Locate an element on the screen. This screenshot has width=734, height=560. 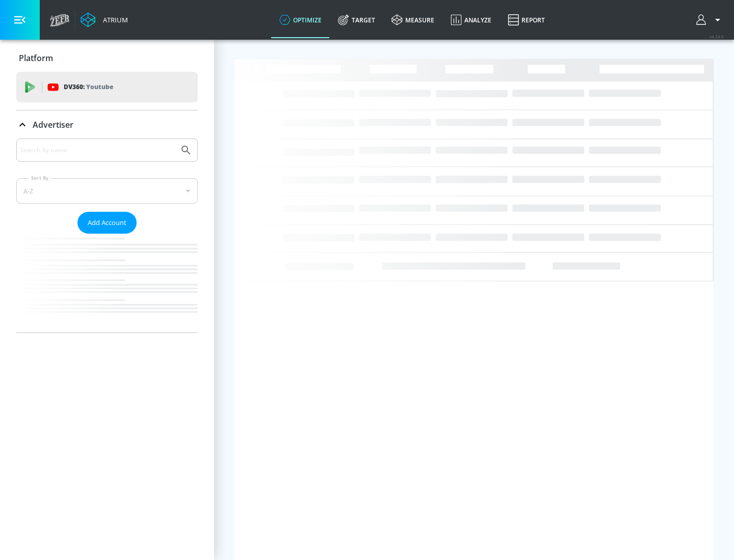
div: Platform is located at coordinates (107, 58).